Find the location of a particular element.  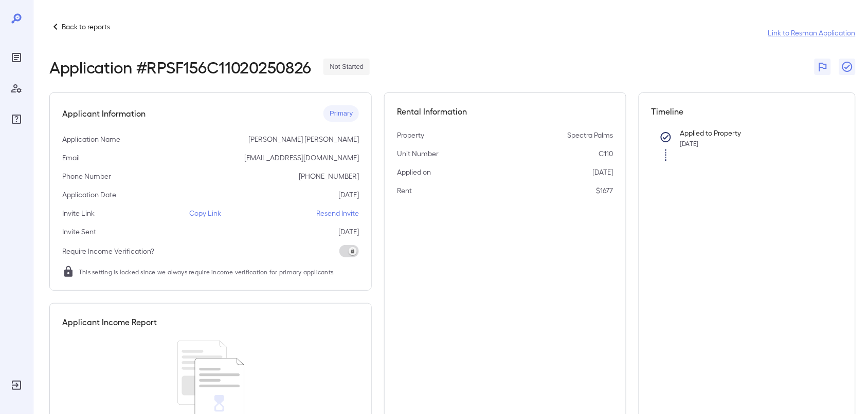

div: Log Out is located at coordinates (16, 386).